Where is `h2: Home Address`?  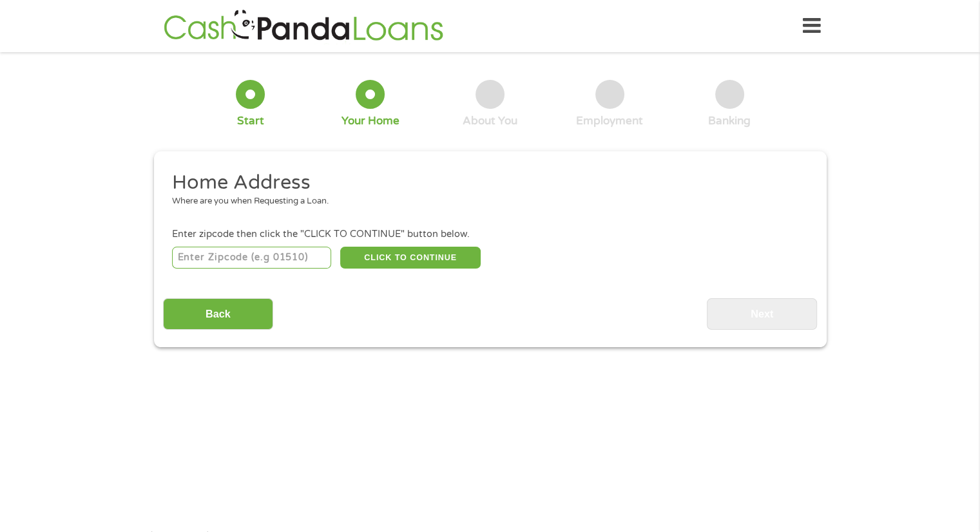
h2: Home Address is located at coordinates (485, 183).